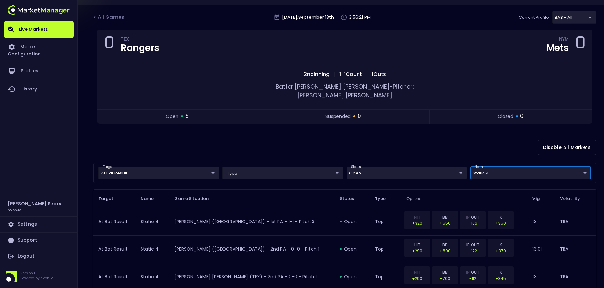 The image size is (604, 288). What do you see at coordinates (140, 40) in the screenshot?
I see `div: TEX` at bounding box center [140, 40].